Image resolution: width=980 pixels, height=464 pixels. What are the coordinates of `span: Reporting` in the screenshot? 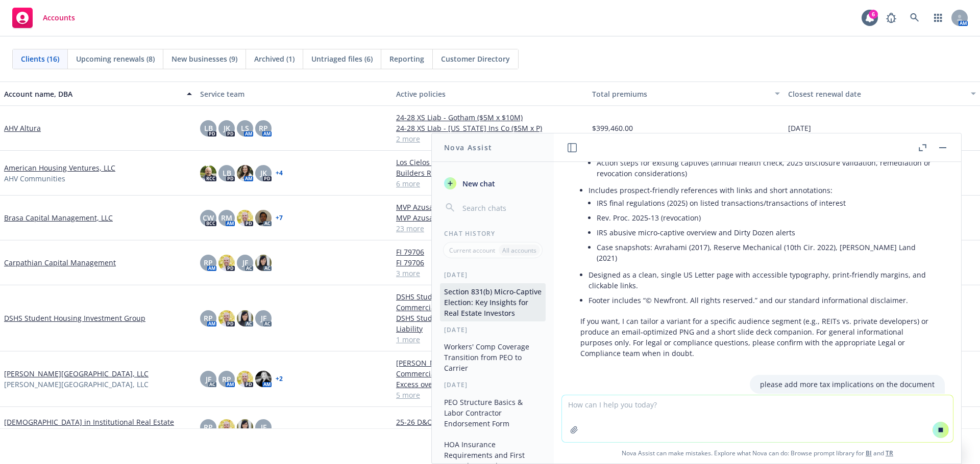 It's located at (407, 59).